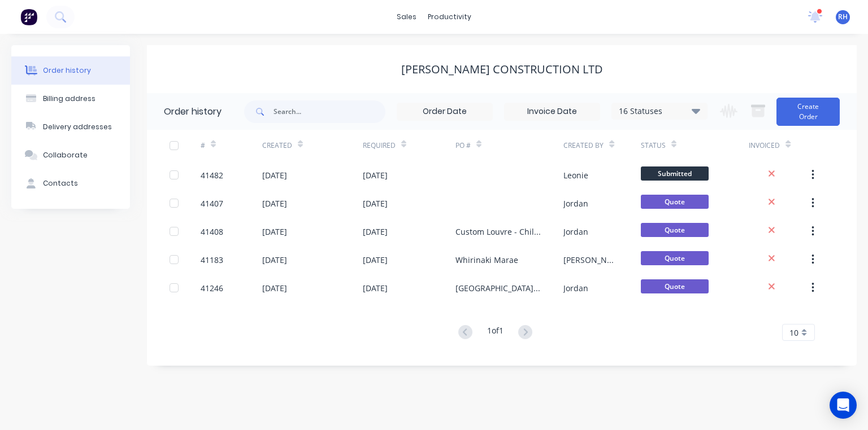 This screenshot has width=868, height=430. What do you see at coordinates (794, 333) in the screenshot?
I see `span: 10` at bounding box center [794, 333].